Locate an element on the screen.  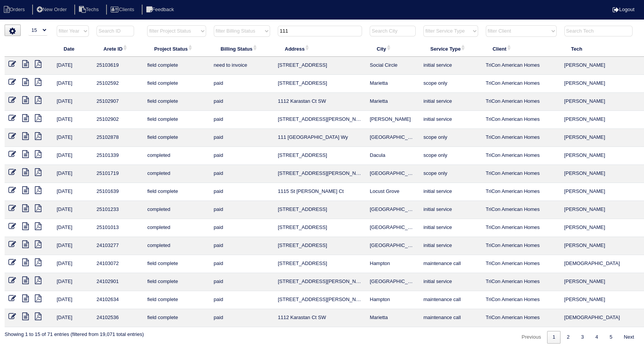
td: 24103072 is located at coordinates (118, 264).